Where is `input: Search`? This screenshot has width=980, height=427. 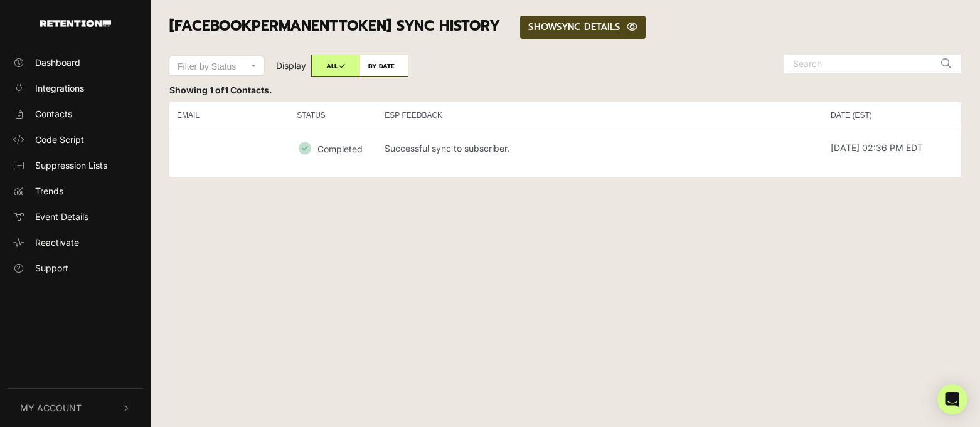
input: Search is located at coordinates (859, 64).